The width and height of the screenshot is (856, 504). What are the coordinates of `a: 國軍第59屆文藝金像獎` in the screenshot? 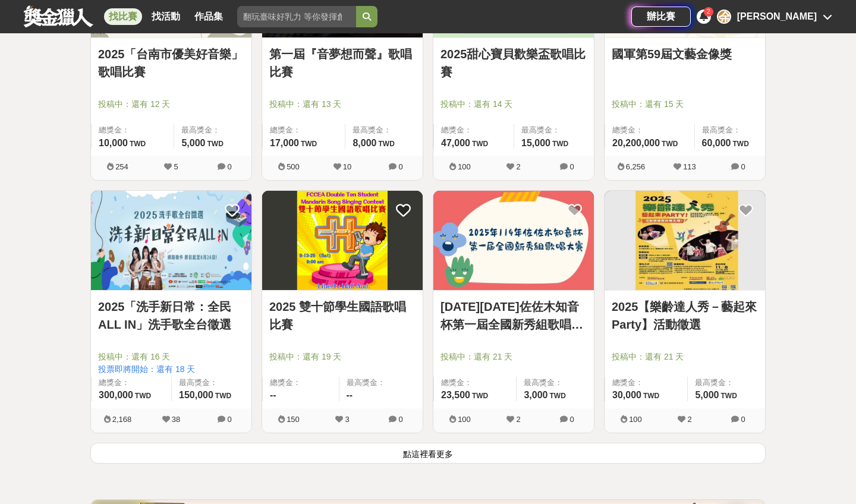 It's located at (685, 54).